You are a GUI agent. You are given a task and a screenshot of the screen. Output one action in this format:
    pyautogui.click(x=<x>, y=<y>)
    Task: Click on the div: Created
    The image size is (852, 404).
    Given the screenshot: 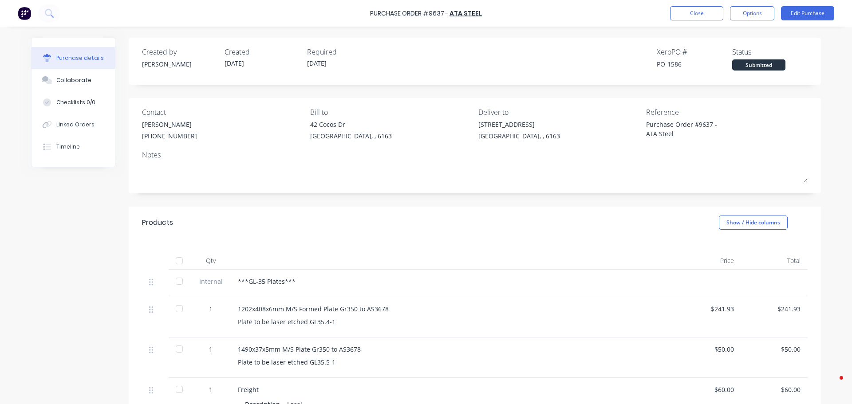 What is the action you would take?
    pyautogui.click(x=262, y=52)
    